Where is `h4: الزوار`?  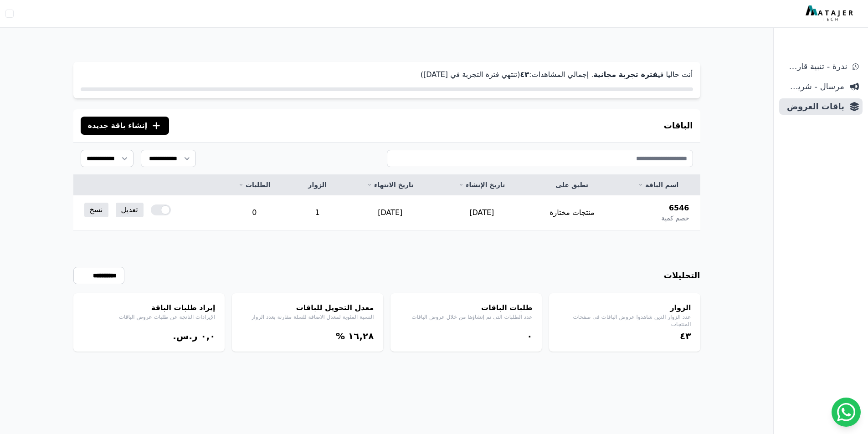
h4: الزوار is located at coordinates (625, 308).